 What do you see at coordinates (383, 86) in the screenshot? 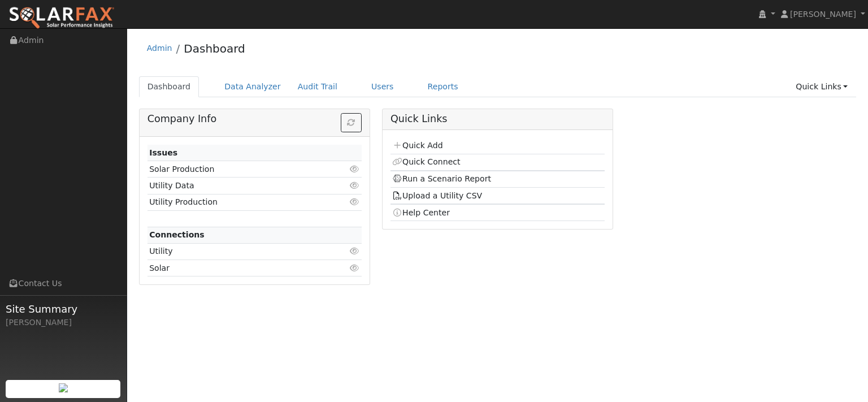
I see `a: Users` at bounding box center [383, 86].